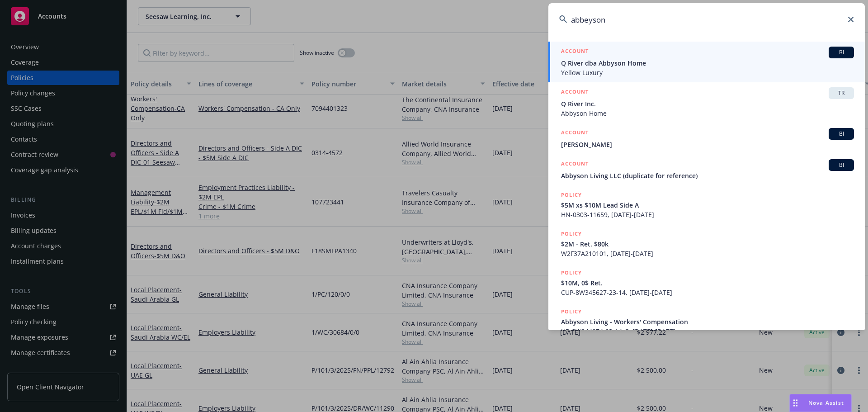 The height and width of the screenshot is (412, 868). What do you see at coordinates (707, 322) in the screenshot?
I see `span: Abbyson Living - Workers' Compensation` at bounding box center [707, 322].